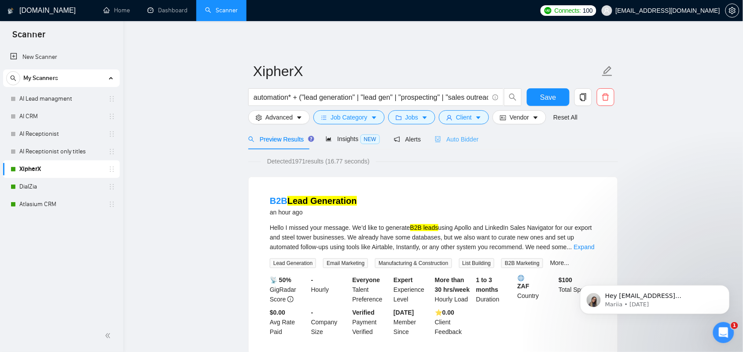 The image size is (743, 352). Describe the element at coordinates (464, 117) in the screenshot. I see `button: userClientcaret-down` at that location.